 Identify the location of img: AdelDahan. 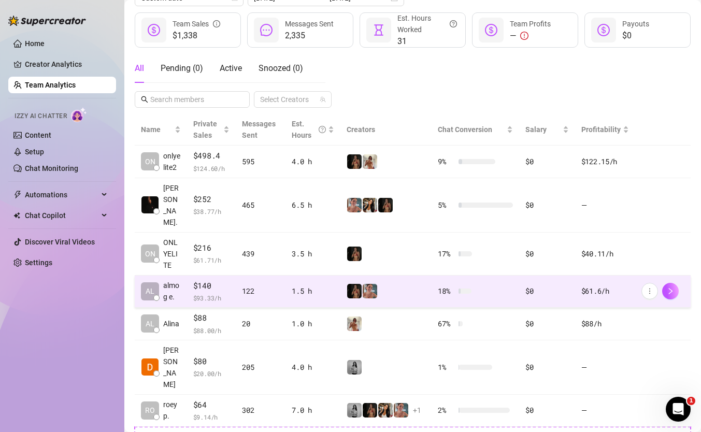
(370, 205).